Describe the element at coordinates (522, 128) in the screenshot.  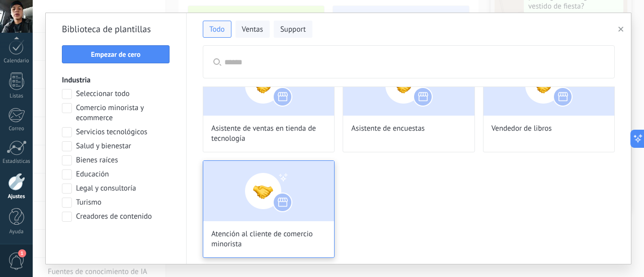
I see `span: Vendedor de libros` at that location.